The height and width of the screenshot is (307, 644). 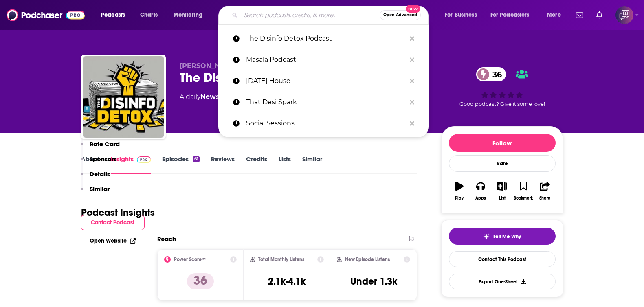 I want to click on p: Details, so click(x=100, y=174).